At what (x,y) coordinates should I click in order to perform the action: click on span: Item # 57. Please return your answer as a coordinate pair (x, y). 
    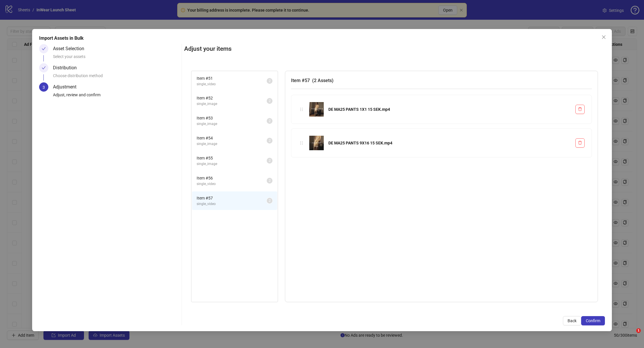
    Looking at the image, I should click on (232, 198).